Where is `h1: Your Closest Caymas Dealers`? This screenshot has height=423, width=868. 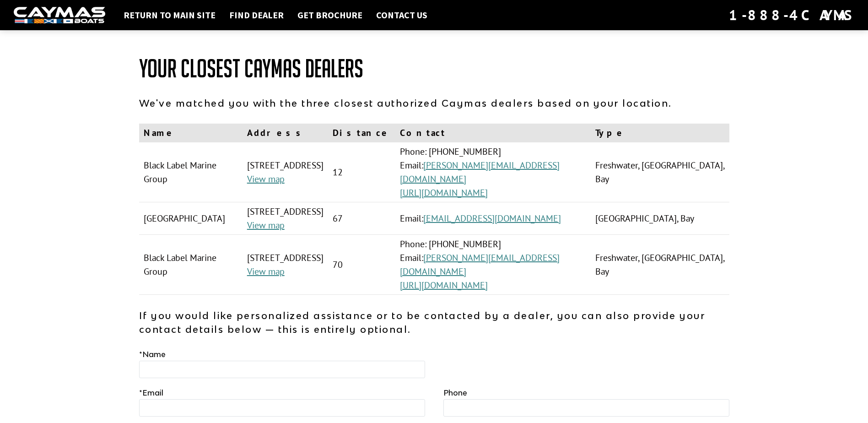 h1: Your Closest Caymas Dealers is located at coordinates (435, 69).